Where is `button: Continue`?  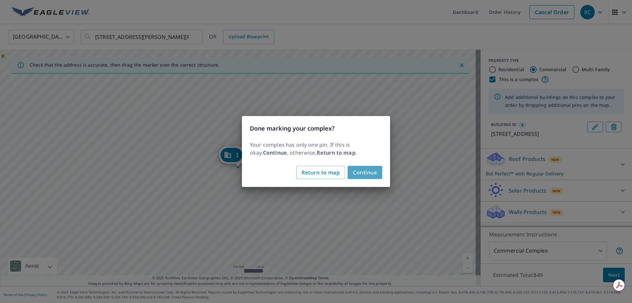 button: Continue is located at coordinates (365, 172).